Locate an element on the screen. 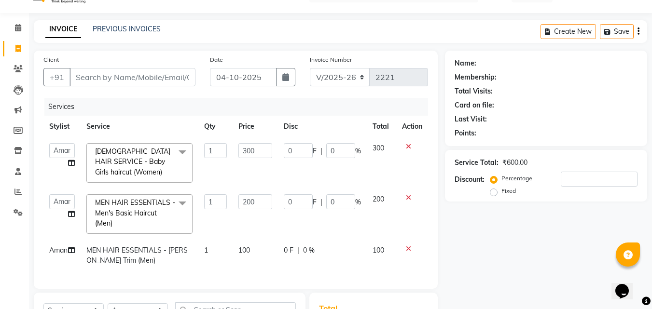  th: Service is located at coordinates (139, 126).